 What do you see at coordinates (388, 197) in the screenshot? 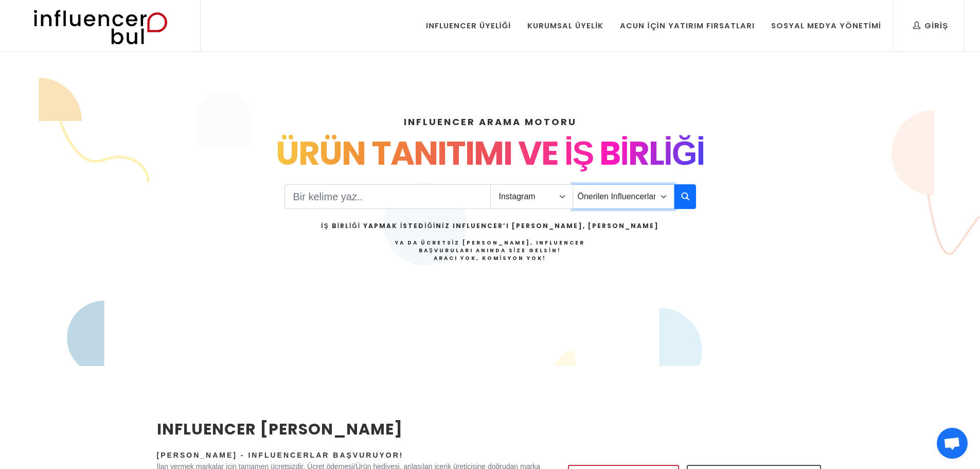
I see `input: Search` at bounding box center [388, 197].